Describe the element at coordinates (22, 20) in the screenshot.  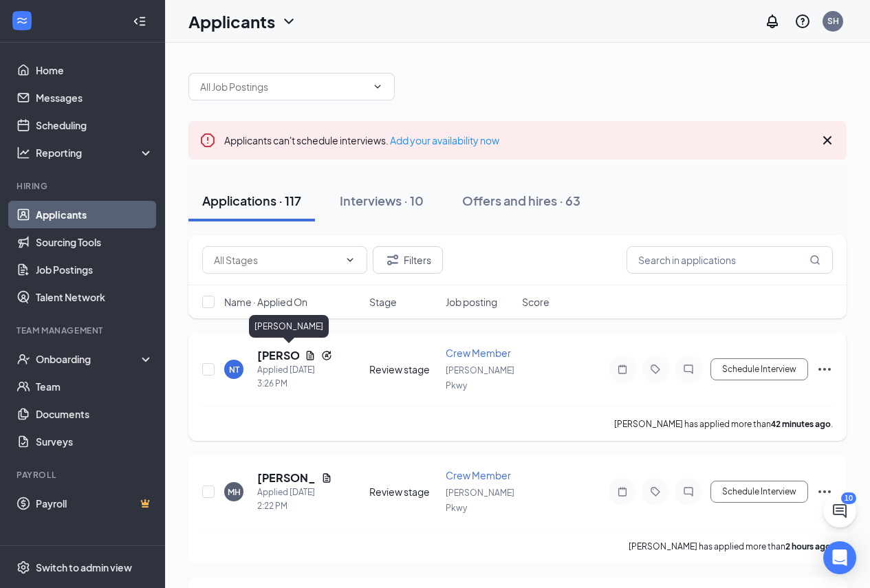
I see `svg: WorkstreamLogo` at that location.